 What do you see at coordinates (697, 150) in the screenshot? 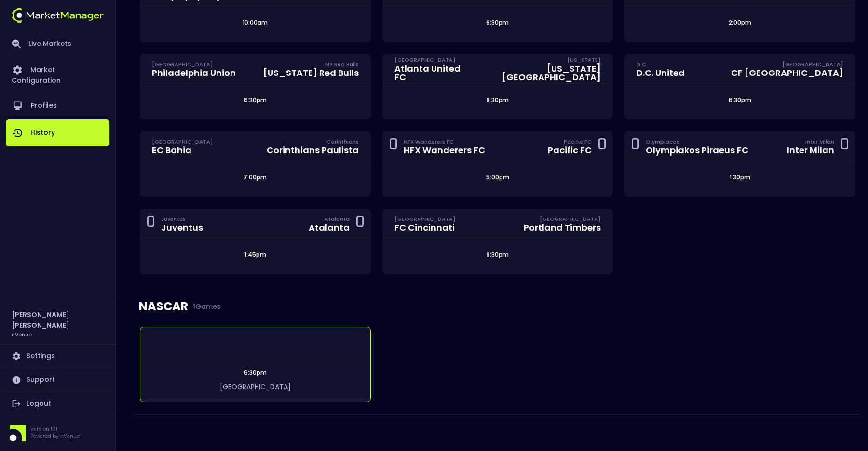
I see `div: Olympiakos Piraeus FC` at bounding box center [697, 150].